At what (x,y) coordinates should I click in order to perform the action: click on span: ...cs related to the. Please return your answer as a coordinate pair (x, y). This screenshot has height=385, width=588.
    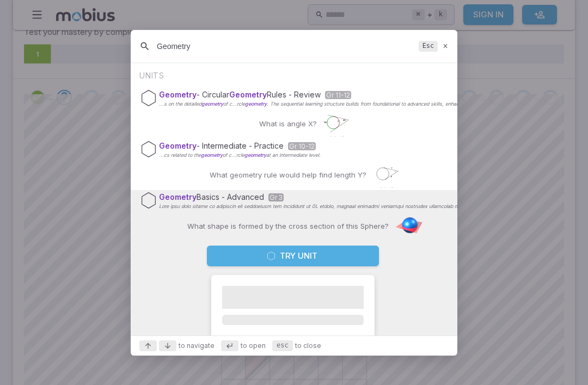
    Looking at the image, I should click on (191, 155).